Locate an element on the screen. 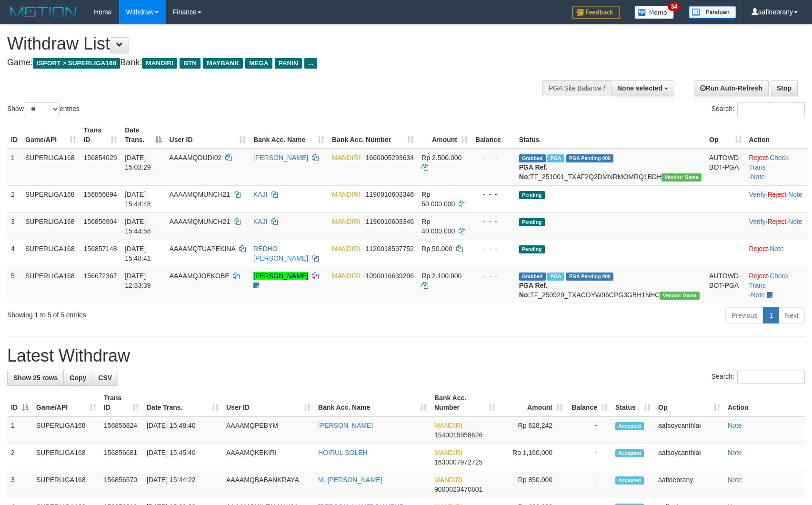 The width and height of the screenshot is (812, 505). span: Show 25 rows is located at coordinates (35, 377).